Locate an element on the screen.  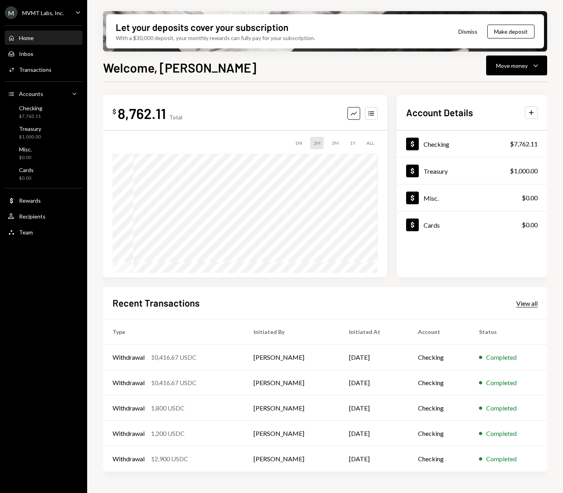
div: With a $30,000 deposit, your monthly rewards can fully pay for your subscription. is located at coordinates (215, 38).